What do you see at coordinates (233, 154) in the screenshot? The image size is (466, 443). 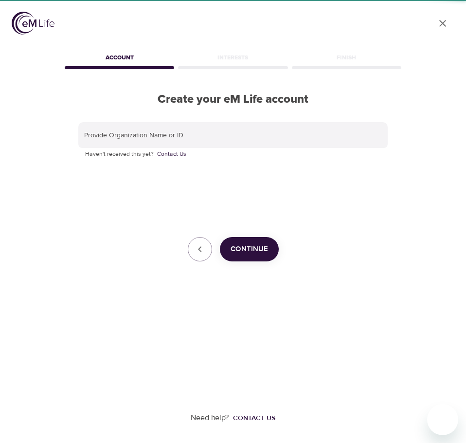 I see `p: Haven't received this yet?` at bounding box center [233, 154].